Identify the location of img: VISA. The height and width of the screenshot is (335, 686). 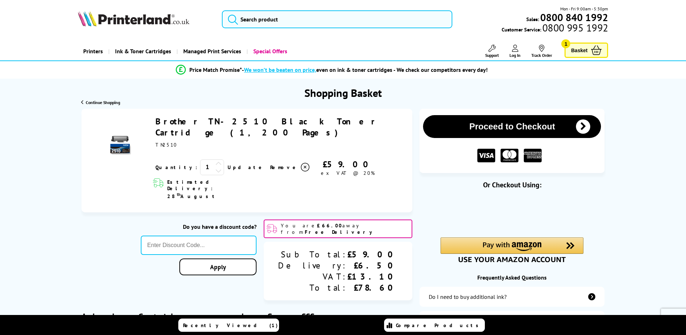
(486, 155).